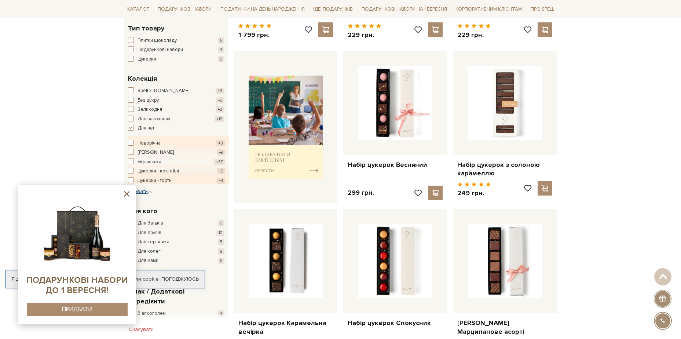 This screenshot has width=681, height=339. I want to click on span: +37, so click(220, 162).